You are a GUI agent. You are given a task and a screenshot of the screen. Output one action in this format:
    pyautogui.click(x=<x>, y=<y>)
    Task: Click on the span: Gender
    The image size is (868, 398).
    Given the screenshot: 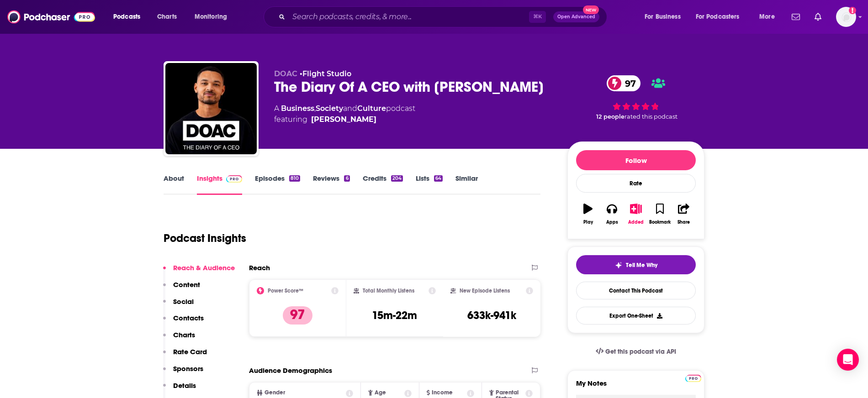 What is the action you would take?
    pyautogui.click(x=274, y=392)
    